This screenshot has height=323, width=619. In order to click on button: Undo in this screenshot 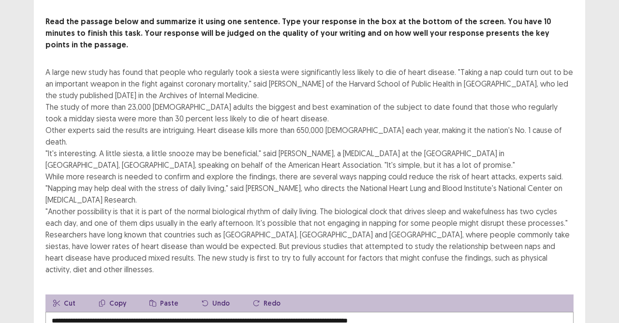, I will do `click(216, 303)`.